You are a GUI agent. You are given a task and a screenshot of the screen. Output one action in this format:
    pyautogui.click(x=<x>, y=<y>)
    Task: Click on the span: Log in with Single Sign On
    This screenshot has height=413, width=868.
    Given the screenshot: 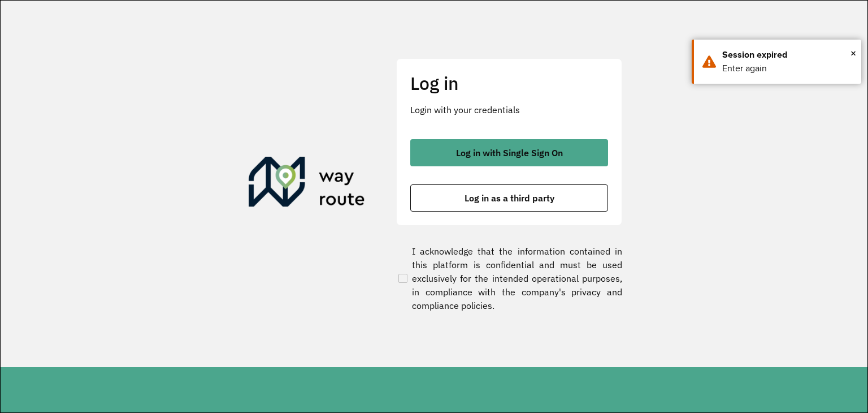 What is the action you would take?
    pyautogui.click(x=509, y=153)
    